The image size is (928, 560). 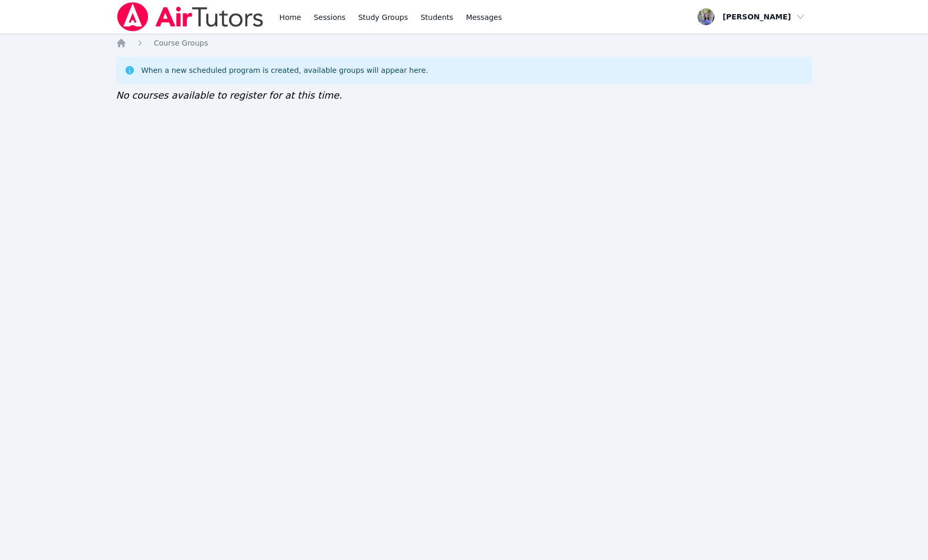 What do you see at coordinates (181, 43) in the screenshot?
I see `a: Course Groups` at bounding box center [181, 43].